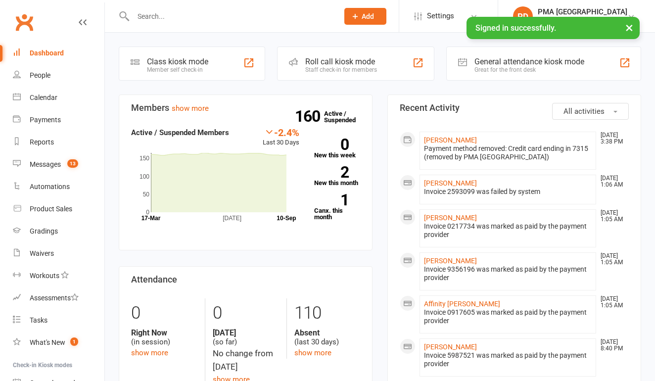 This screenshot has width=655, height=381. Describe the element at coordinates (281, 132) in the screenshot. I see `div: -2.4%` at that location.